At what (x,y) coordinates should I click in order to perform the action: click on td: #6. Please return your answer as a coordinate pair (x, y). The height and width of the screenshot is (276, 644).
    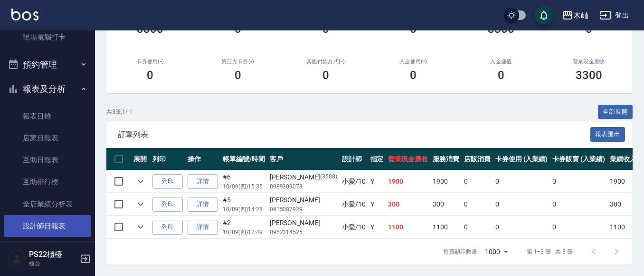
    Looking at the image, I should click on (244, 181).